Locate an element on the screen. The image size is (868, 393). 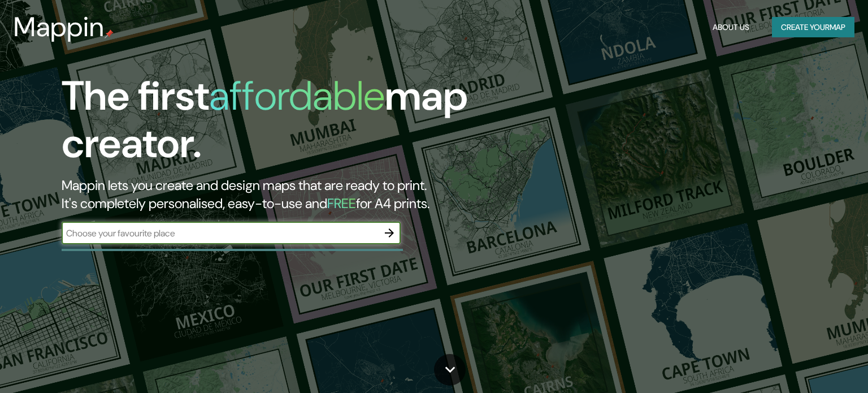
img: mappin-pin is located at coordinates (109, 34).